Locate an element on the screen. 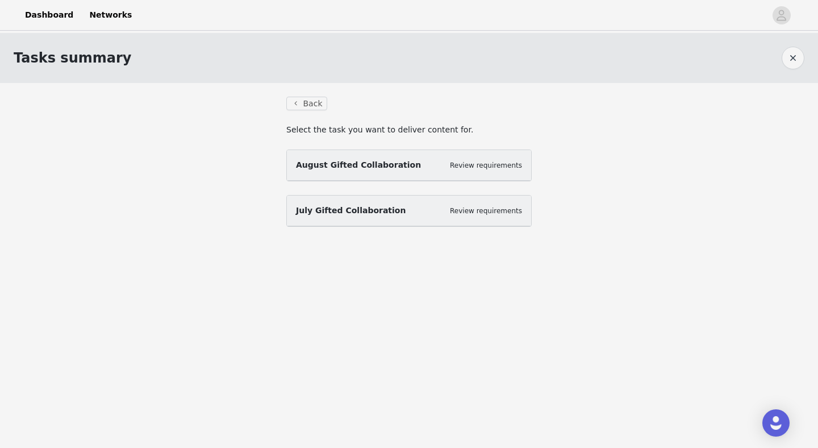 This screenshot has height=448, width=818. p: Select the task you want to deliver content for. is located at coordinates (409, 130).